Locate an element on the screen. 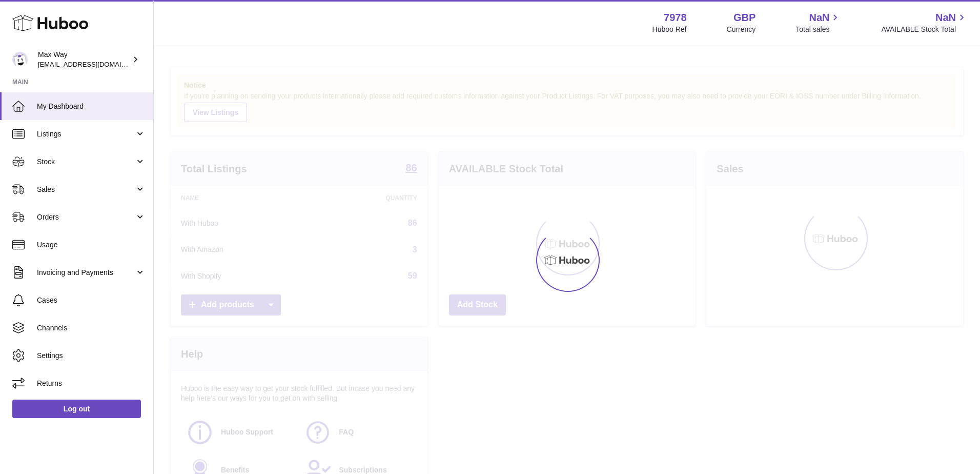 The height and width of the screenshot is (474, 980). div: Max Way is located at coordinates (84, 59).